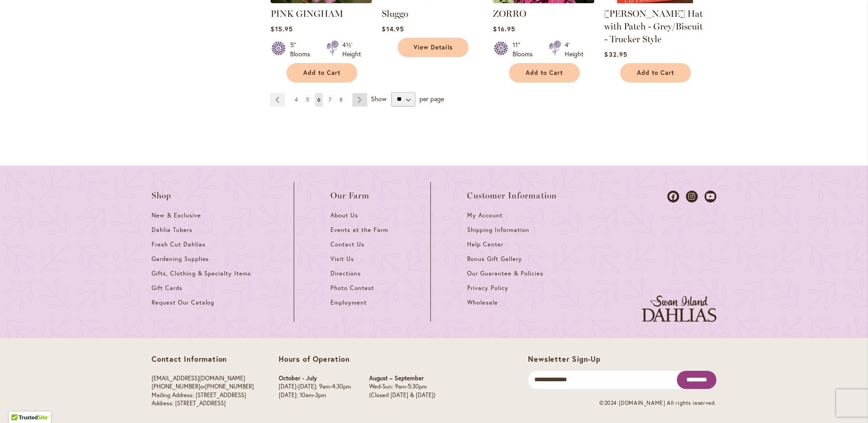 The height and width of the screenshot is (423, 868). Describe the element at coordinates (342, 259) in the screenshot. I see `span: Visit Us` at that location.